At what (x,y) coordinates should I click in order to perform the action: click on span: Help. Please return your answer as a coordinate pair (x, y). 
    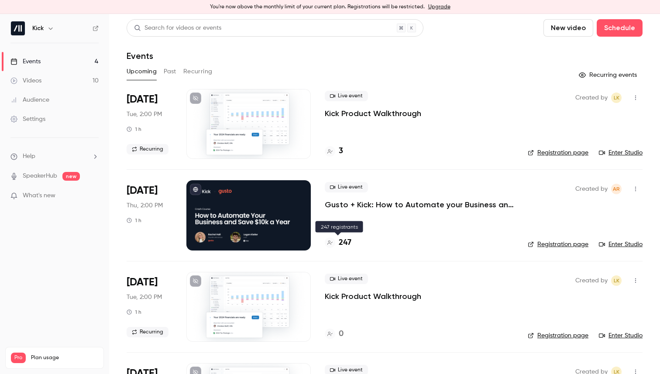
    Looking at the image, I should click on (29, 156).